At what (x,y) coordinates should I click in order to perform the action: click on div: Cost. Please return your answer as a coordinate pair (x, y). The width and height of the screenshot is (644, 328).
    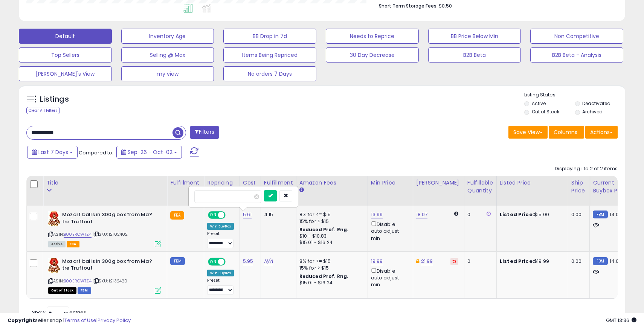
    Looking at the image, I should click on (251, 183).